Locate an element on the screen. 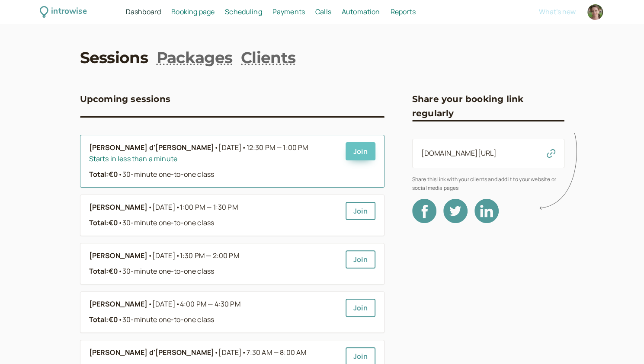 Image resolution: width=644 pixels, height=364 pixels. div: Chat Widget is located at coordinates (622, 343).